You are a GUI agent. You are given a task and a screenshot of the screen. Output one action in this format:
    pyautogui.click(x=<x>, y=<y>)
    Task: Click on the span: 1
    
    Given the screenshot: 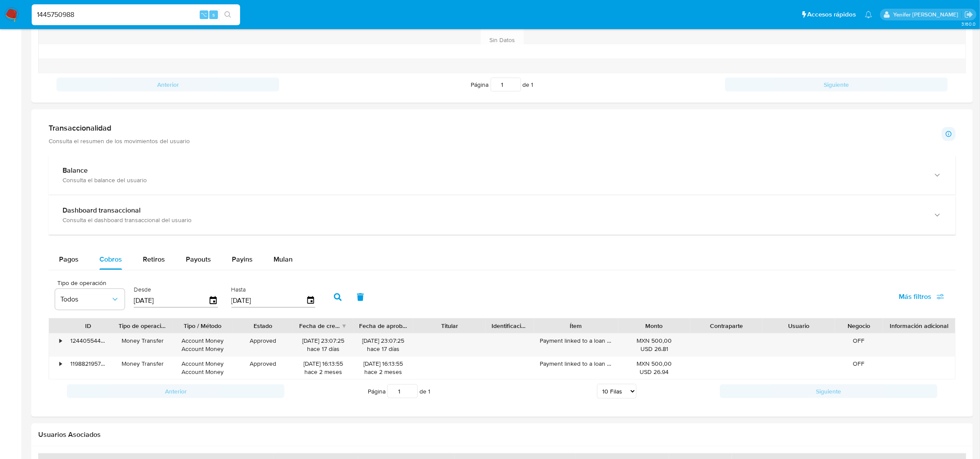 What is the action you would take?
    pyautogui.click(x=533, y=84)
    